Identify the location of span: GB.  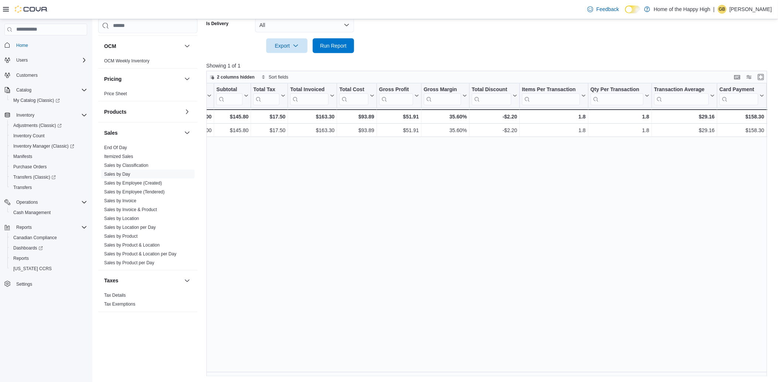
(722, 9).